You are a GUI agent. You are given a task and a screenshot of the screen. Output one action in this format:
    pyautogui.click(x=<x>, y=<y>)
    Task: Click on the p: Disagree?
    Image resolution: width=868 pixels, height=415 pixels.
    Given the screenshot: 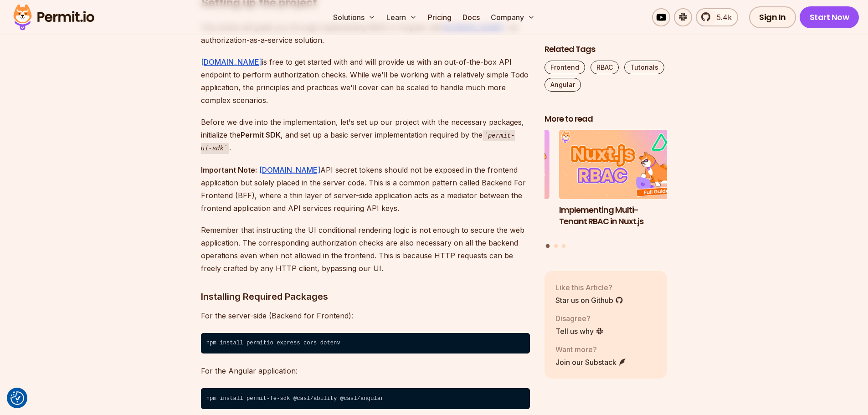 What is the action you would take?
    pyautogui.click(x=579, y=319)
    